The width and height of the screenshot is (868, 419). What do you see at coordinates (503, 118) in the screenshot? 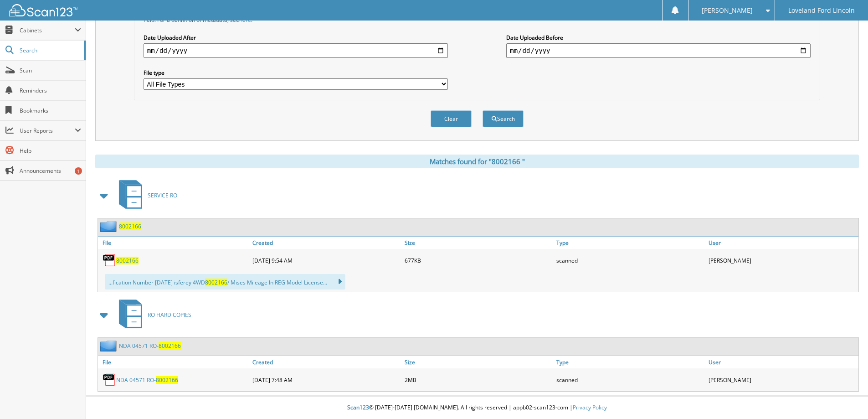
I see `button: Search` at bounding box center [503, 118].